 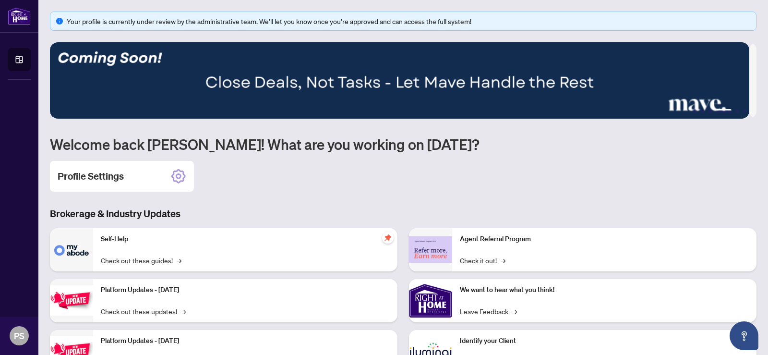 I want to click on a: Check out these updates!→, so click(x=143, y=311).